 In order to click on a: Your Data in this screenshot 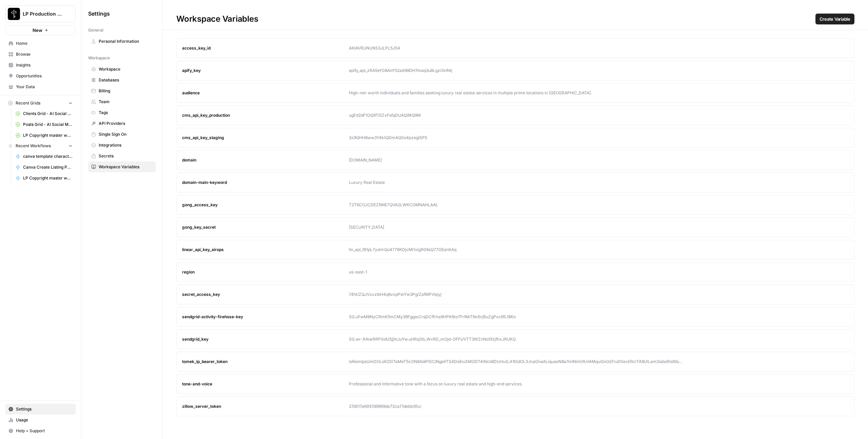, I will do `click(40, 87)`.